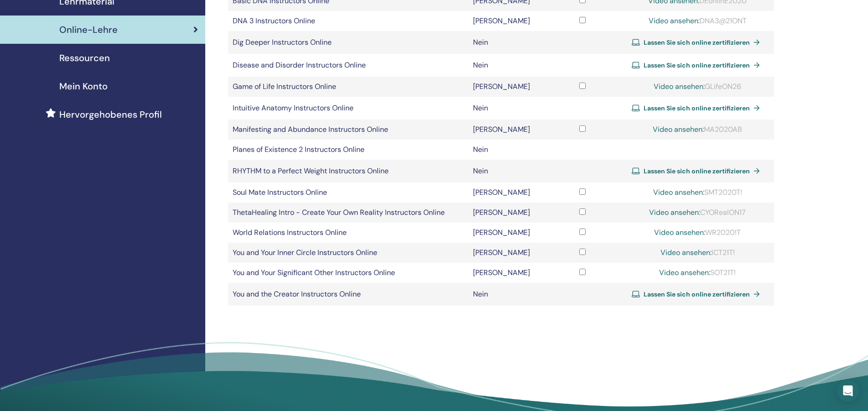 This screenshot has width=868, height=411. Describe the element at coordinates (348, 295) in the screenshot. I see `td: You and the Creator Instructors Online` at that location.